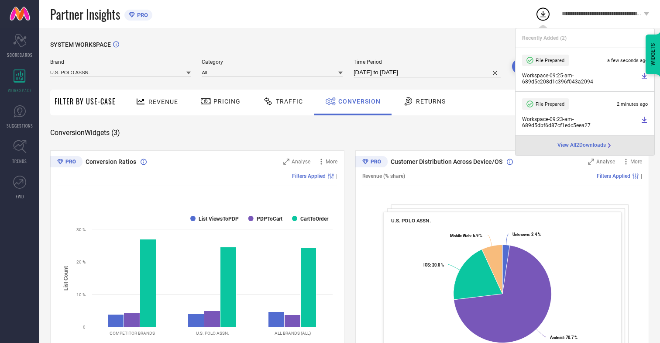 The height and width of the screenshot is (343, 660). Describe the element at coordinates (433, 264) in the screenshot. I see `text: : 20.0 %` at that location.